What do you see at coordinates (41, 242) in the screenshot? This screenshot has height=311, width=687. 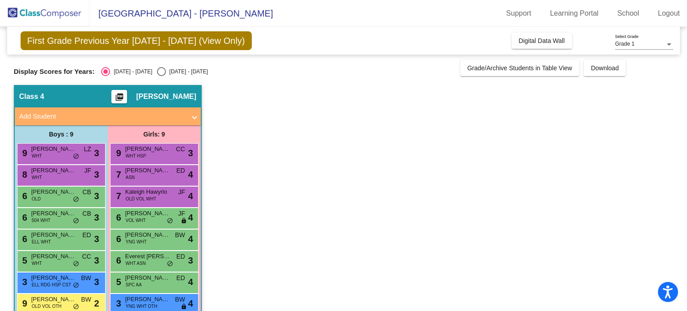 I see `span: ELL WHT` at bounding box center [41, 242].